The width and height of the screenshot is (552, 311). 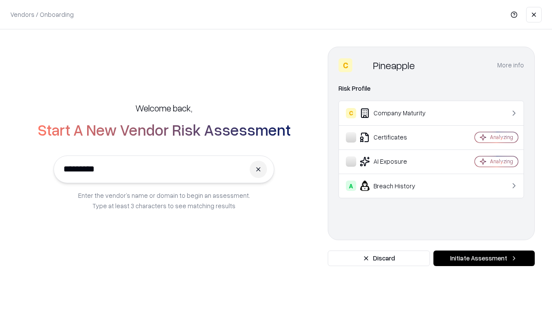 I want to click on div: Certificates, so click(x=397, y=137).